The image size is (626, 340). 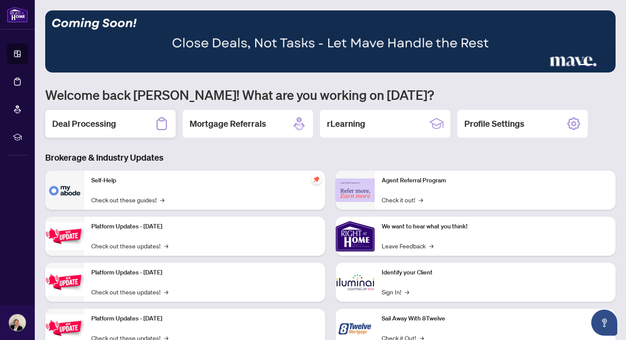 I want to click on img: logo, so click(x=17, y=14).